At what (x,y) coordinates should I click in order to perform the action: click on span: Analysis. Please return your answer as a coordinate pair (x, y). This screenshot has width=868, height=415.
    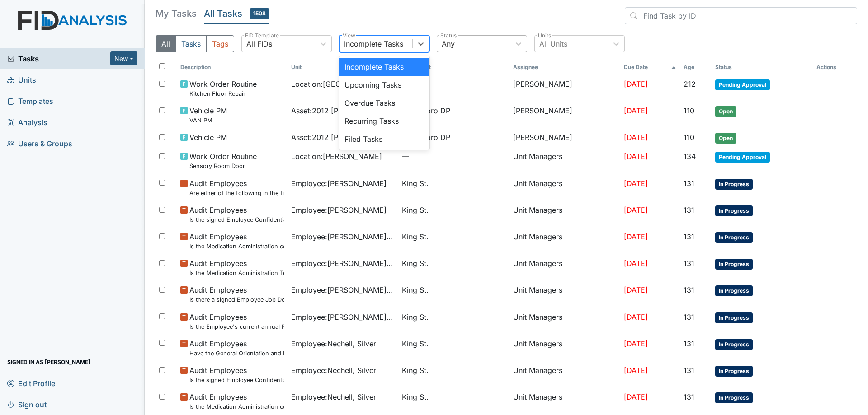
    Looking at the image, I should click on (27, 122).